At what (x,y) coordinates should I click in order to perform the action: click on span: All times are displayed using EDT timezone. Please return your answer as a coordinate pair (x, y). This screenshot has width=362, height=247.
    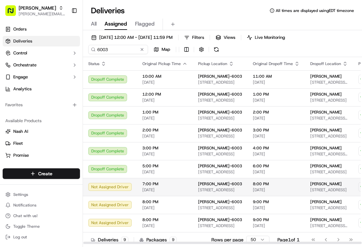
    Looking at the image, I should click on (315, 11).